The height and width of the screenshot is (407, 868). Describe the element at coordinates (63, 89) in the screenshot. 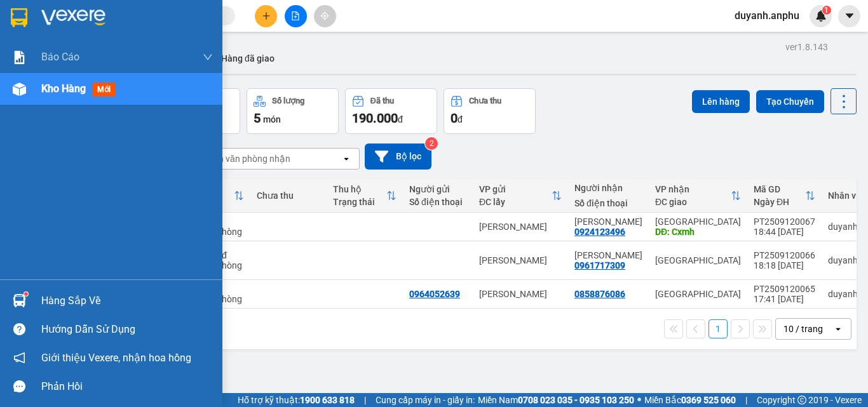

I see `span: Kho hàng` at that location.